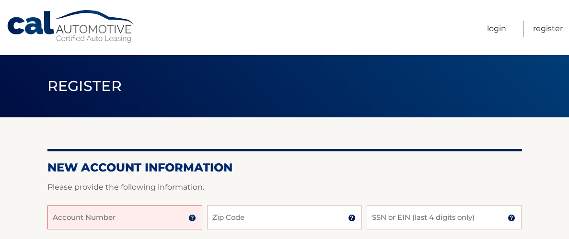 The image size is (569, 239). Describe the element at coordinates (285, 168) in the screenshot. I see `h2: New Account Information` at that location.